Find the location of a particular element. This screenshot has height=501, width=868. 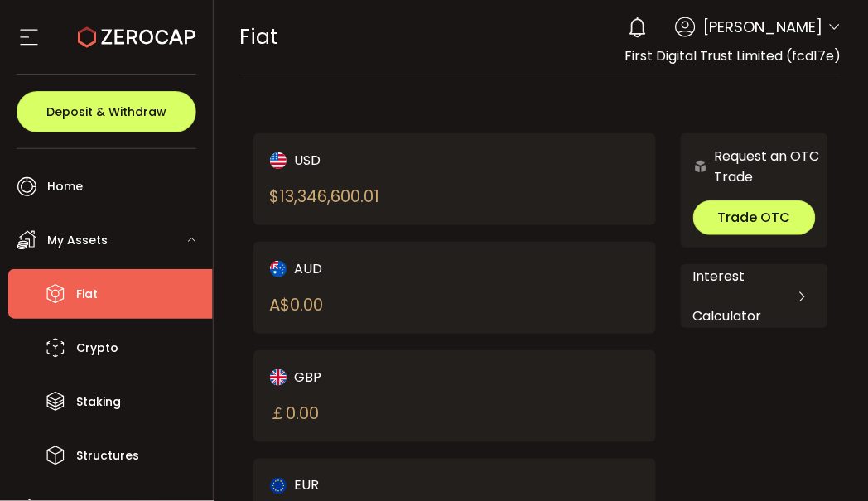

span: First Digital Trust Limited (fcd17e) is located at coordinates (733, 55).